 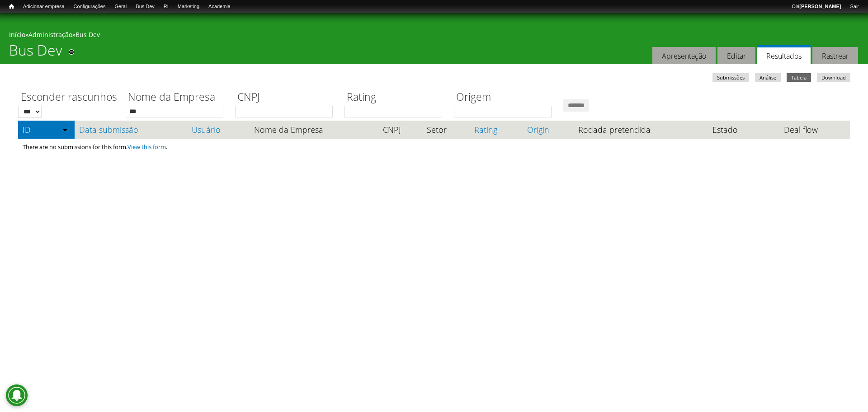 I want to click on a: Análise, so click(x=768, y=78).